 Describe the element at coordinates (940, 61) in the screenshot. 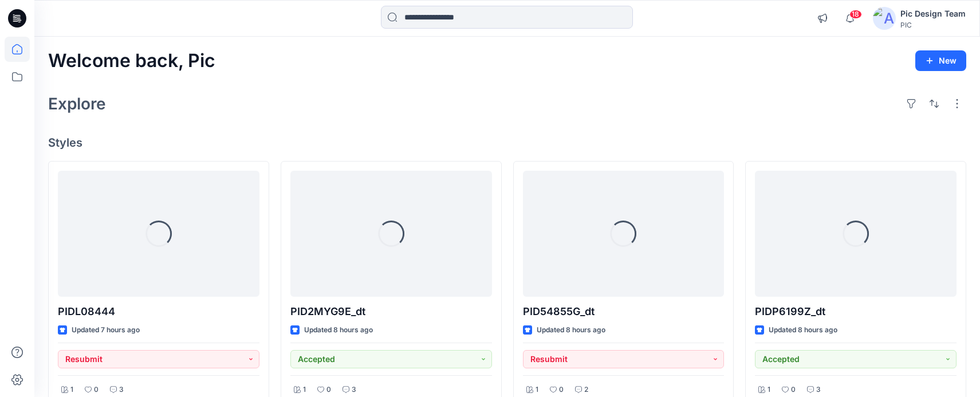

I see `button: New` at that location.